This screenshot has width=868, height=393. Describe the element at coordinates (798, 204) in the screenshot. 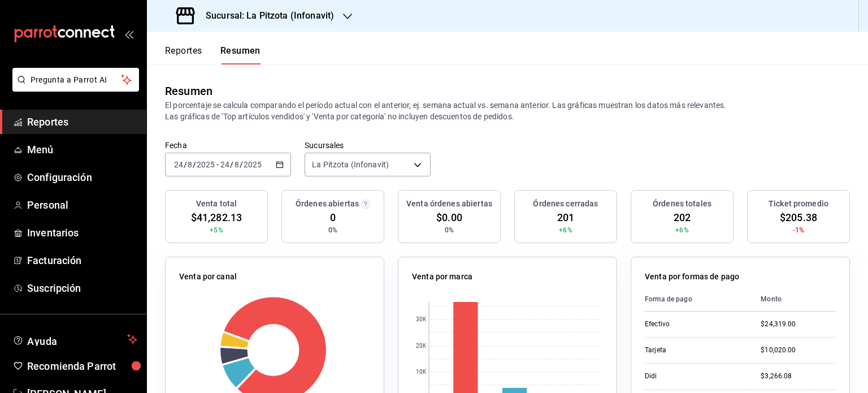

I see `h3: Ticket promedio` at that location.